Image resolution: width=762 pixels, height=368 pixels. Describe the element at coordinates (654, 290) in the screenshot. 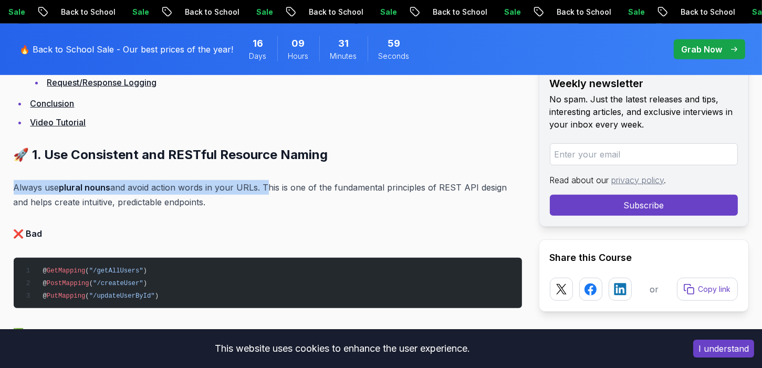

I see `p: or` at that location.